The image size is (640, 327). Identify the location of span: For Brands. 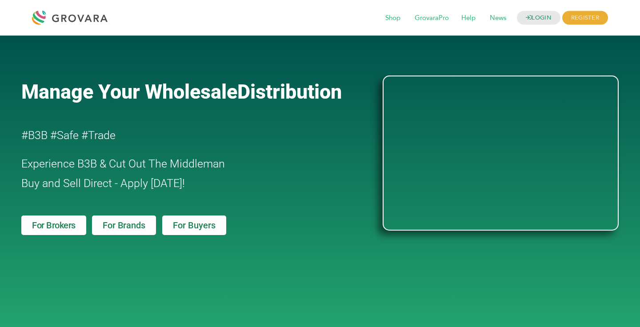
(124, 225).